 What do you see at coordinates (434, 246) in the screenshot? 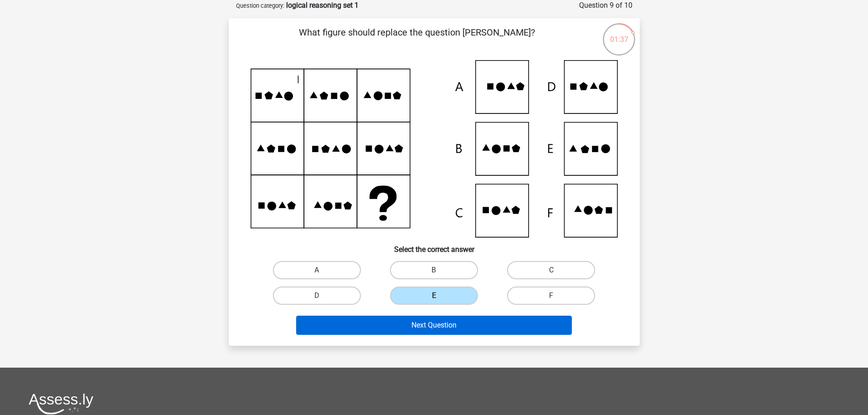
I see `h6: Select the correct answer` at bounding box center [434, 246].